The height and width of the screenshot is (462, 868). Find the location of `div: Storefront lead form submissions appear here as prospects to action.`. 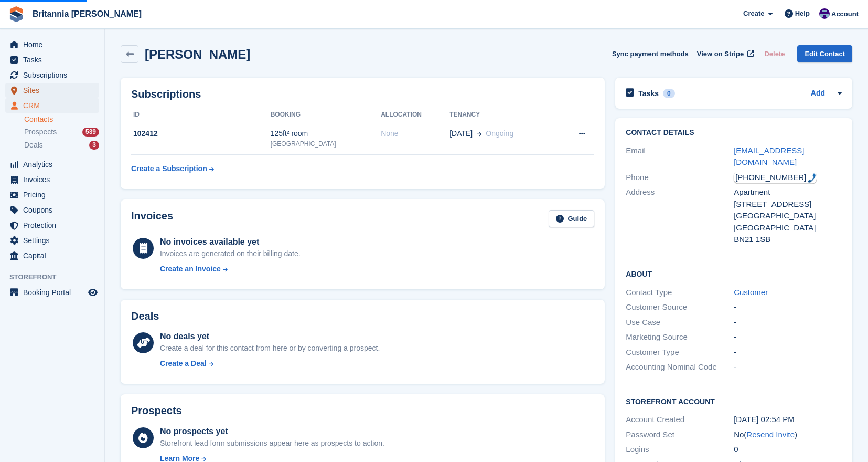

div: Storefront lead form submissions appear here as prospects to action. is located at coordinates (272, 443).